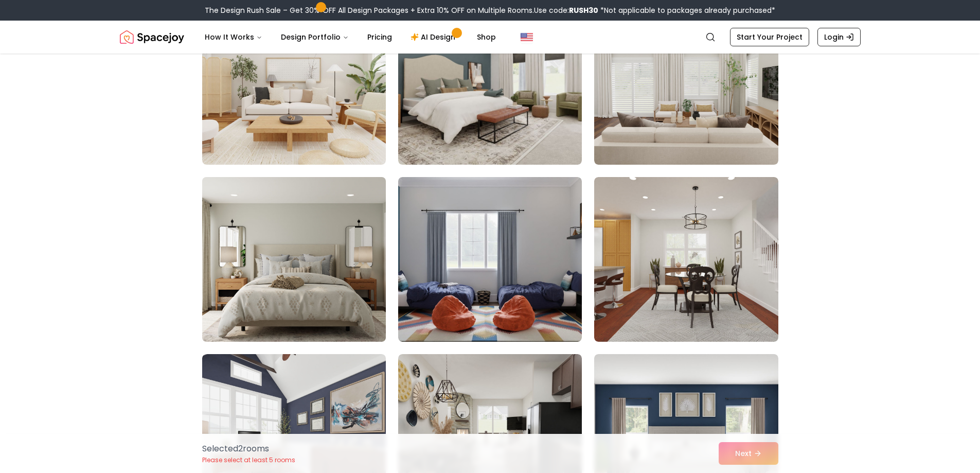 This screenshot has width=980, height=473. Describe the element at coordinates (350, 37) in the screenshot. I see `nav: Main` at that location.